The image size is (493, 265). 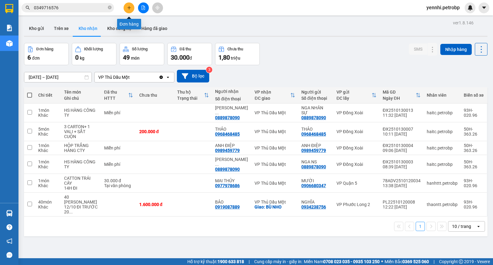 I want to click on div: MƯỜI, so click(x=316, y=180).